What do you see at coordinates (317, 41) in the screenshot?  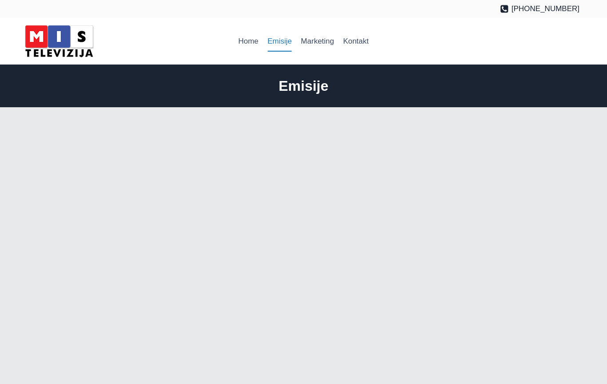 I see `a: Marketing` at bounding box center [317, 41].